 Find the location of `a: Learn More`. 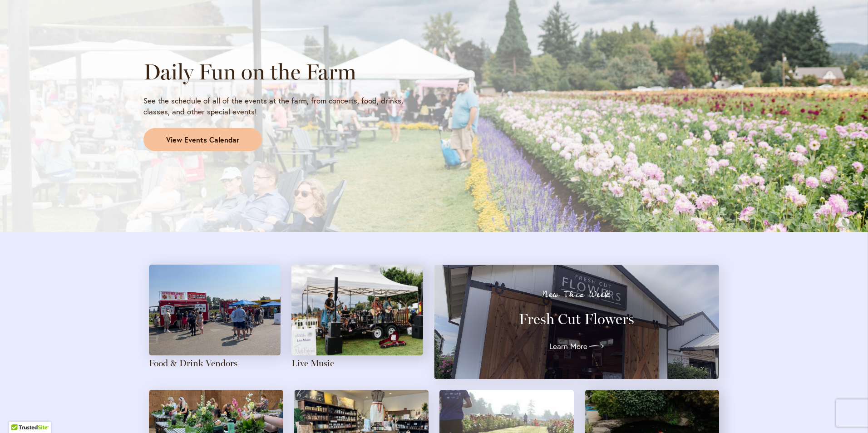

a: Learn More is located at coordinates (577, 346).